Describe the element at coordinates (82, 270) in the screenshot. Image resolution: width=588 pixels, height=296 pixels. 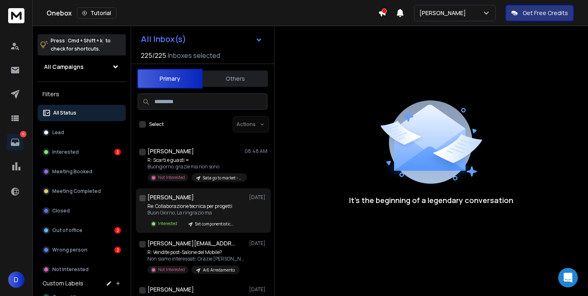
I see `button: Not Interested` at that location.